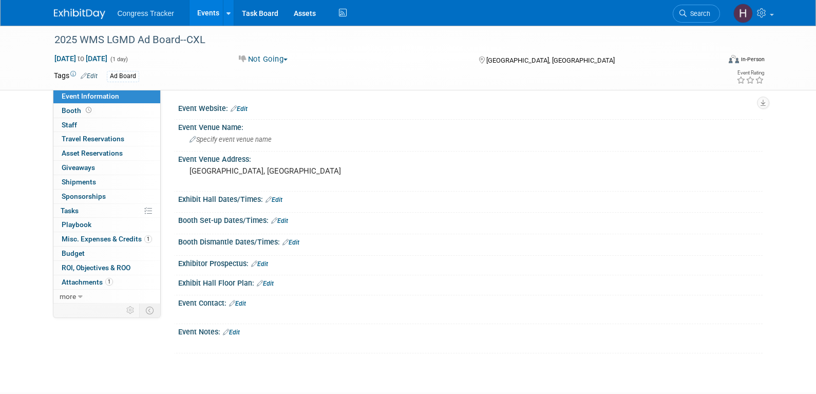 The width and height of the screenshot is (816, 394). I want to click on span: Search, so click(699, 13).